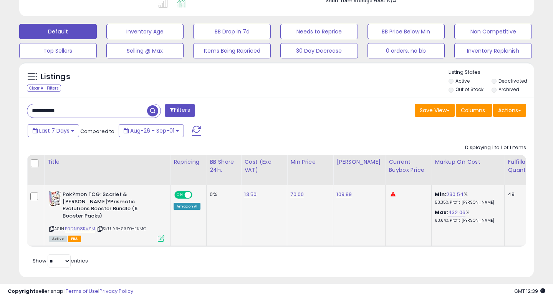 Image resolution: width=553 pixels, height=299 pixels. Describe the element at coordinates (107, 216) in the screenshot. I see `div: ASIN:` at that location.